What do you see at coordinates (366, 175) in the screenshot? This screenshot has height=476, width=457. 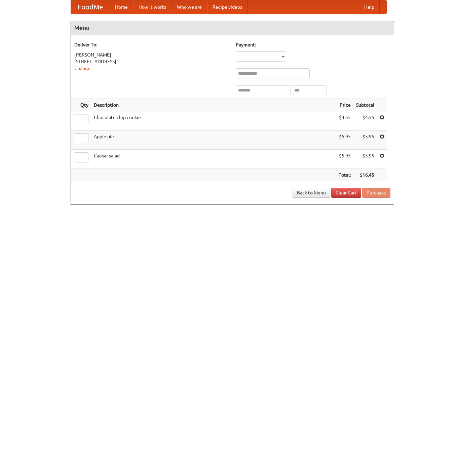 I see `th: $16.45` at bounding box center [366, 175].